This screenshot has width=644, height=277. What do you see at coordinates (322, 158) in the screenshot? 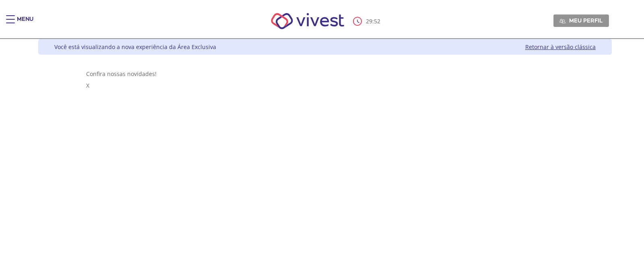
I see `div: Vivest` at bounding box center [322, 158].